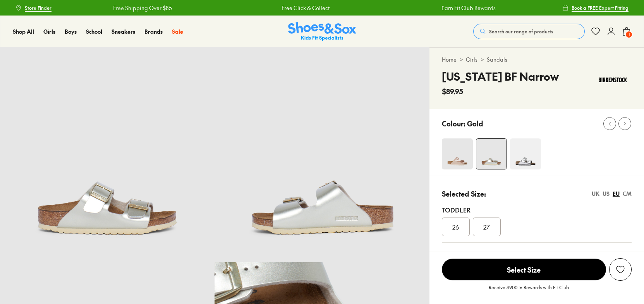 The image size is (644, 304). Describe the element at coordinates (70, 31) in the screenshot. I see `span: Boys` at that location.